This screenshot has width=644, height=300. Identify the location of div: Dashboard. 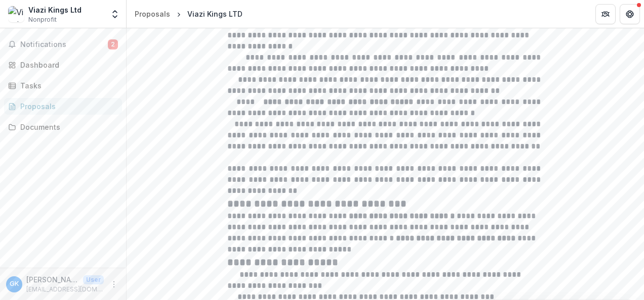
(67, 65).